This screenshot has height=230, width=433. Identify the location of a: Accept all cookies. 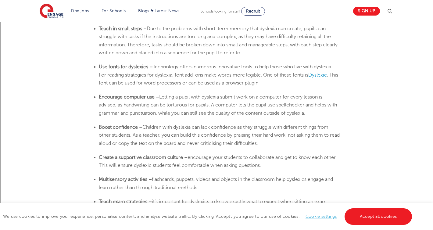
(378, 216).